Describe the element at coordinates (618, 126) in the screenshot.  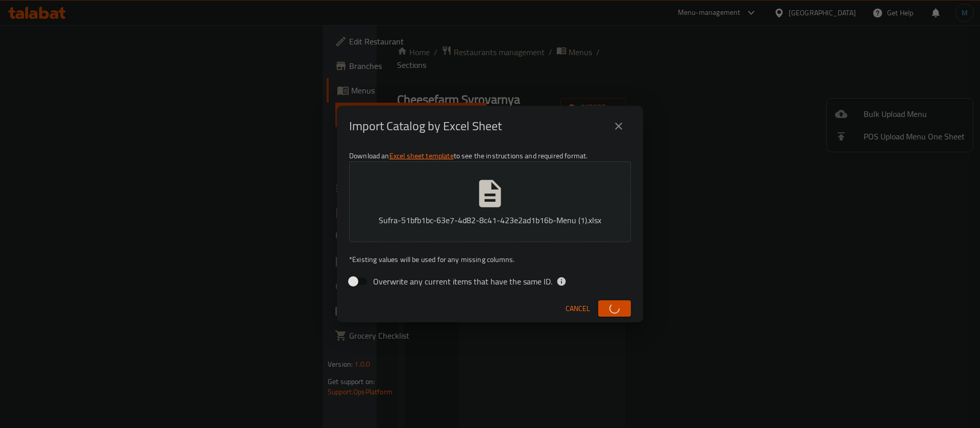
I see `button: close` at that location.